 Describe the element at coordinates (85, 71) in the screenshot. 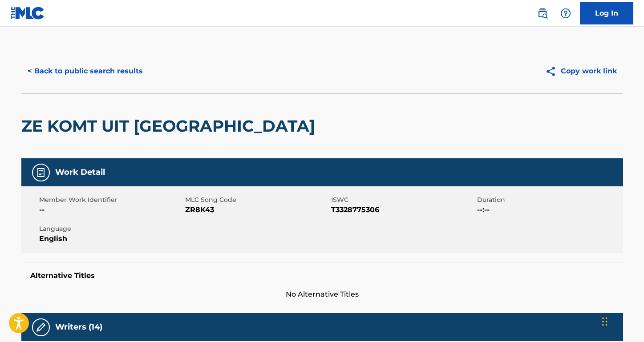

I see `button: < Back to public search results` at that location.